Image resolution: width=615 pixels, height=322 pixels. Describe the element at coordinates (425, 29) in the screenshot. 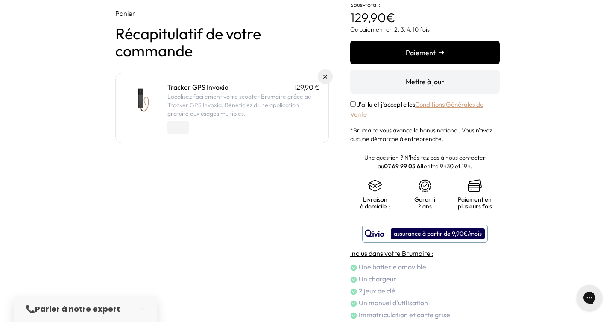

I see `p: Ou paiement en 2, 3, 4, 10 fois` at that location.